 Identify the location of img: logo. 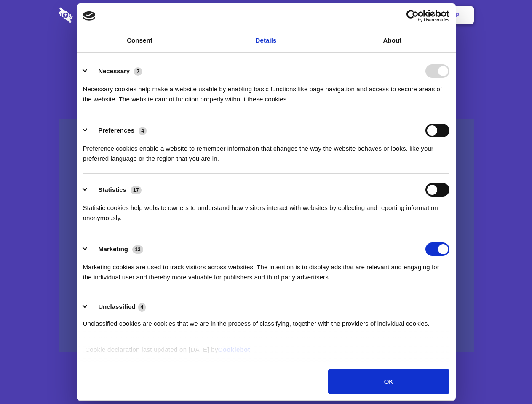
(89, 16).